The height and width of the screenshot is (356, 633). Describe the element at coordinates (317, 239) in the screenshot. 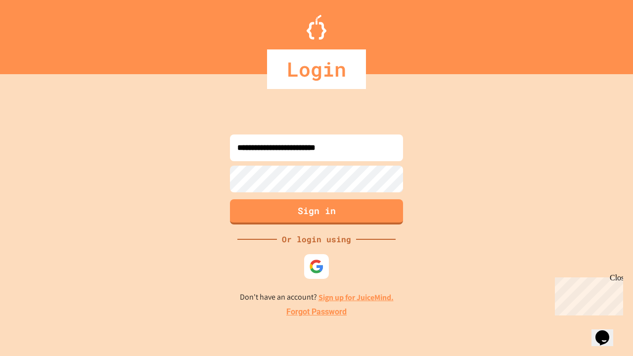

I see `div: Or login using` at that location.